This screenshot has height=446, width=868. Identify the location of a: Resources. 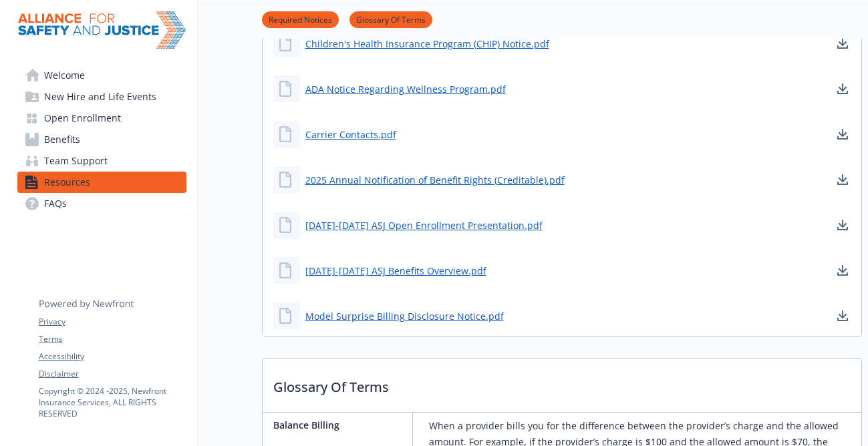
(102, 182).